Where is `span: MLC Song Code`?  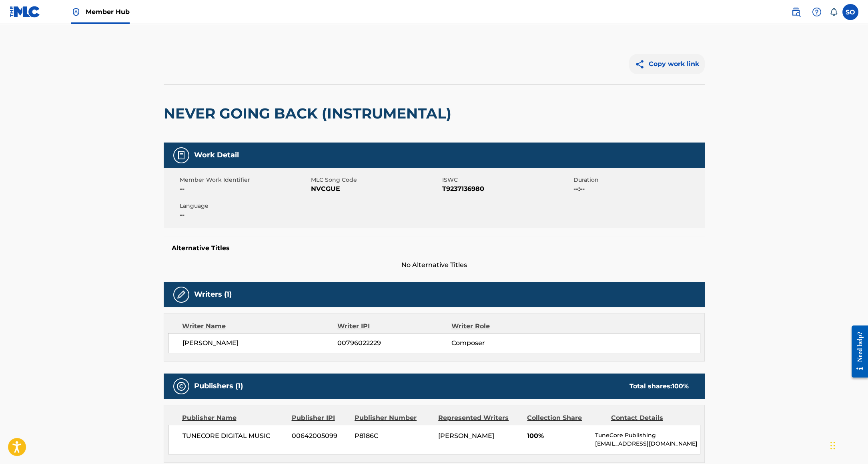 span: MLC Song Code is located at coordinates (375, 180).